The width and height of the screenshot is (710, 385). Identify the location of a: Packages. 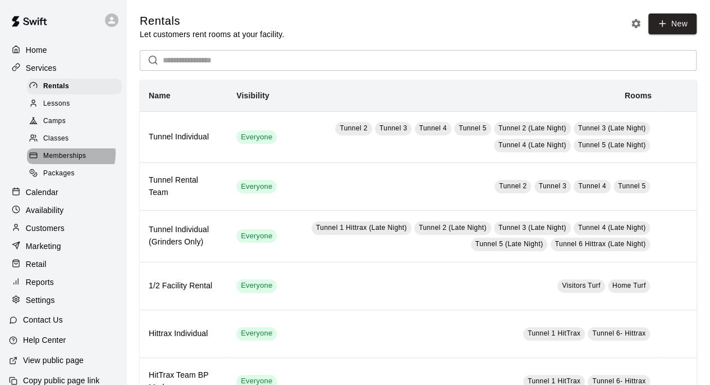
(76, 173).